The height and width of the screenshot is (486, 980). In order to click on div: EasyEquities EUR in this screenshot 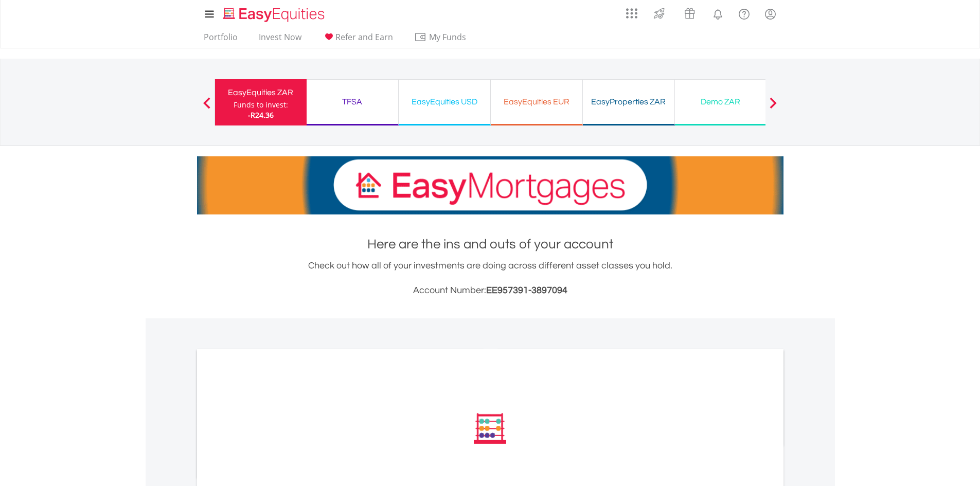, I will do `click(536, 102)`.